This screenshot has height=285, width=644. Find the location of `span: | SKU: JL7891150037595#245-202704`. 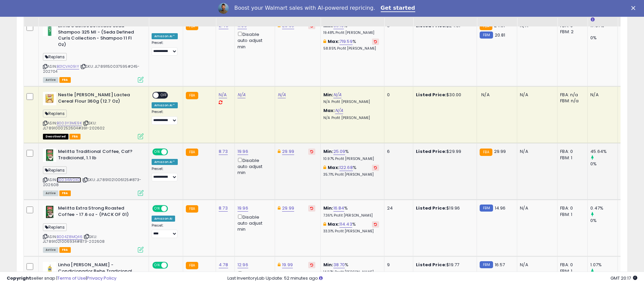

span: | SKU: JL7891150037595#245-202704 is located at coordinates (91, 69).